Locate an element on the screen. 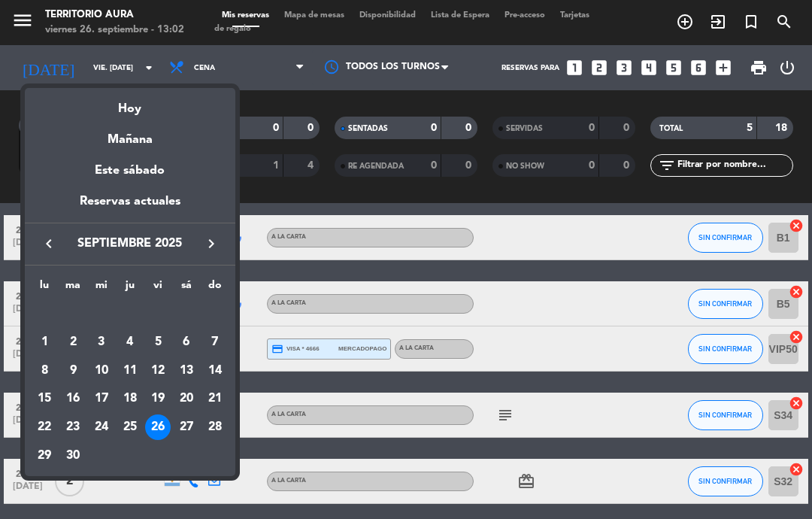 The height and width of the screenshot is (519, 812). th: viernes is located at coordinates (158, 288).